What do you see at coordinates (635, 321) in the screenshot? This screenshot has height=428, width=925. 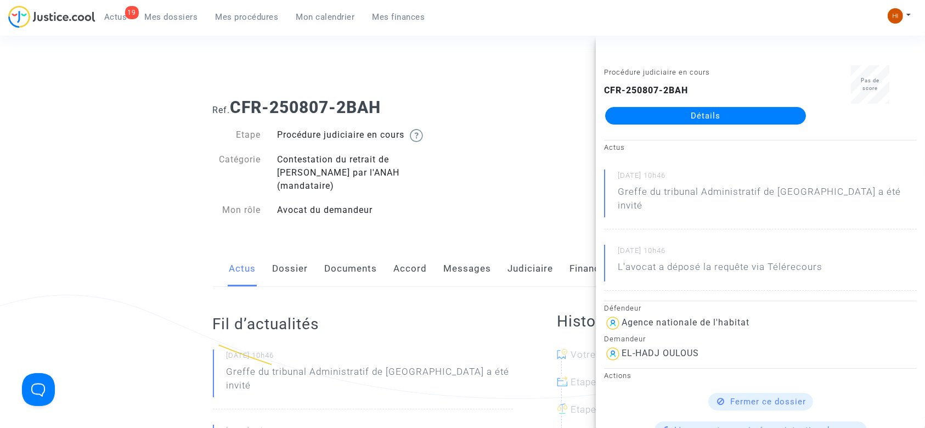 I see `h2: Historique` at bounding box center [635, 321].